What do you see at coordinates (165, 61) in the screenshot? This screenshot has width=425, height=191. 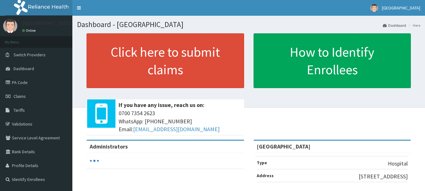 I see `a: Click here to submit claims` at bounding box center [165, 61].